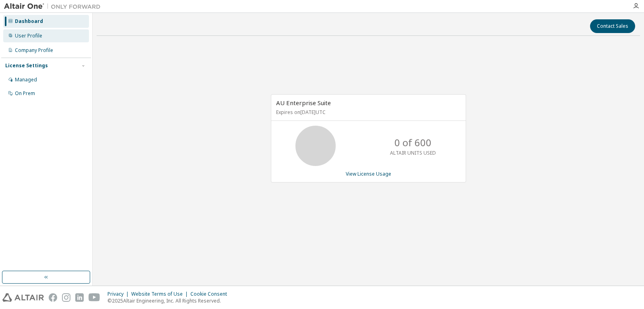  Describe the element at coordinates (161, 294) in the screenshot. I see `div: Website Terms of Use` at that location.